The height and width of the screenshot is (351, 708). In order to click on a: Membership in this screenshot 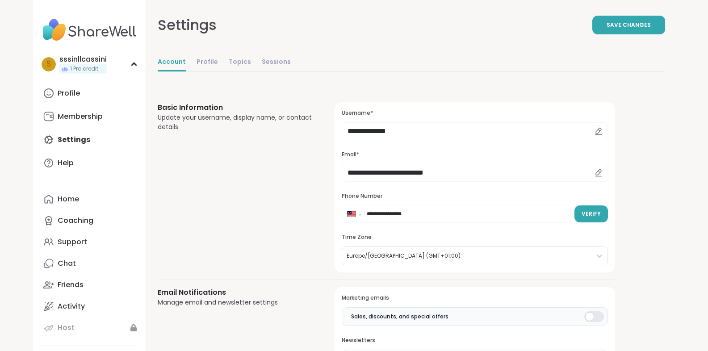, I will do `click(89, 117)`.